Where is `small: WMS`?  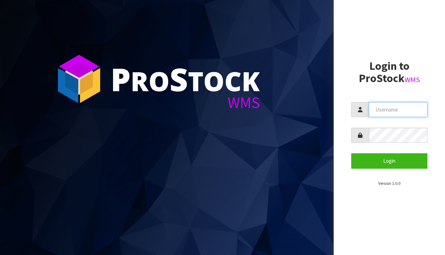 small: WMS is located at coordinates (412, 80).